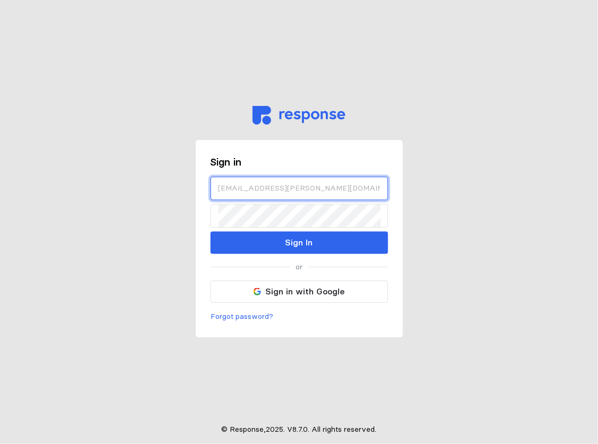 Image resolution: width=598 pixels, height=444 pixels. What do you see at coordinates (299, 242) in the screenshot?
I see `p: Sign In` at bounding box center [299, 242].